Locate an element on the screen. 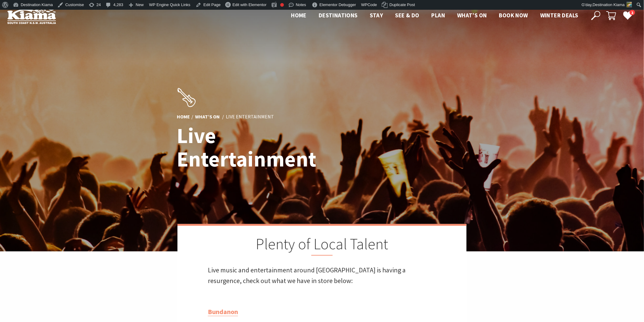 This screenshot has height=322, width=644. span: Stay is located at coordinates (376, 15).